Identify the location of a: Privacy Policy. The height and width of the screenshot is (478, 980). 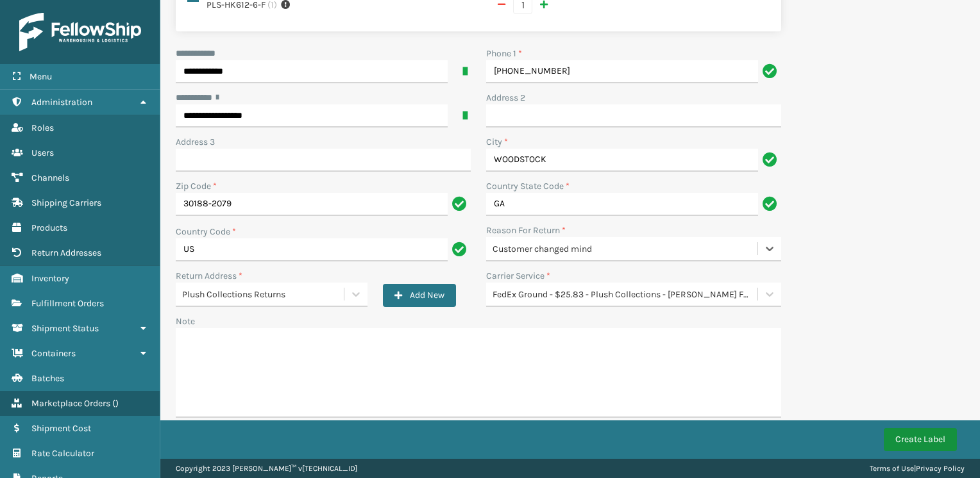
(940, 468).